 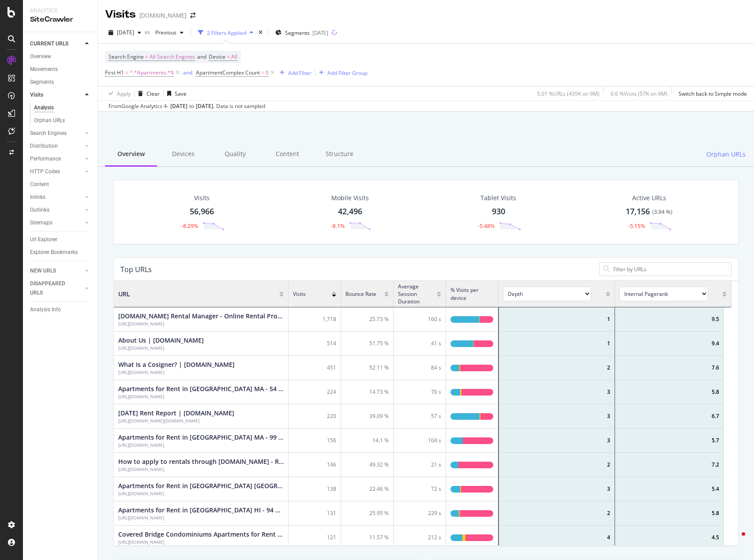 What do you see at coordinates (710, 94) in the screenshot?
I see `button: Switch back to Simple mode` at bounding box center [710, 94].